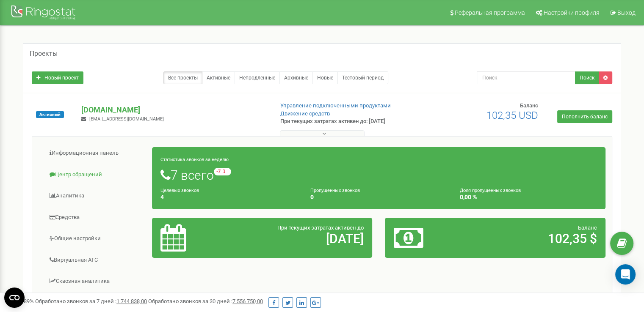 The image size is (644, 312). Describe the element at coordinates (95, 174) in the screenshot. I see `a: Центр обращений` at that location.